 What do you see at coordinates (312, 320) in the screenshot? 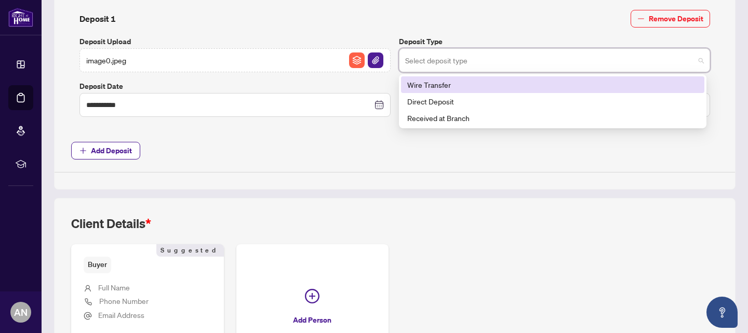
I see `span: Add Person` at bounding box center [312, 320].